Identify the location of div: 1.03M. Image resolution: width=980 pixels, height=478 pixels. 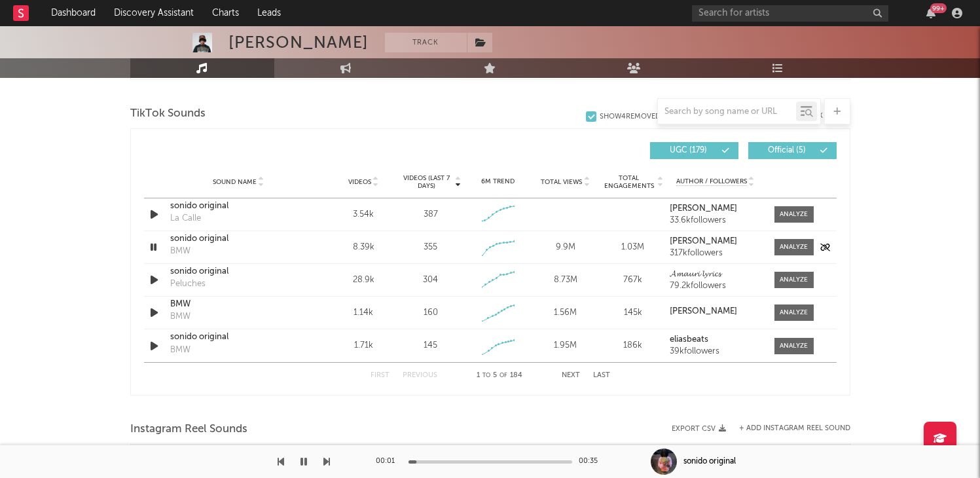
(632, 248).